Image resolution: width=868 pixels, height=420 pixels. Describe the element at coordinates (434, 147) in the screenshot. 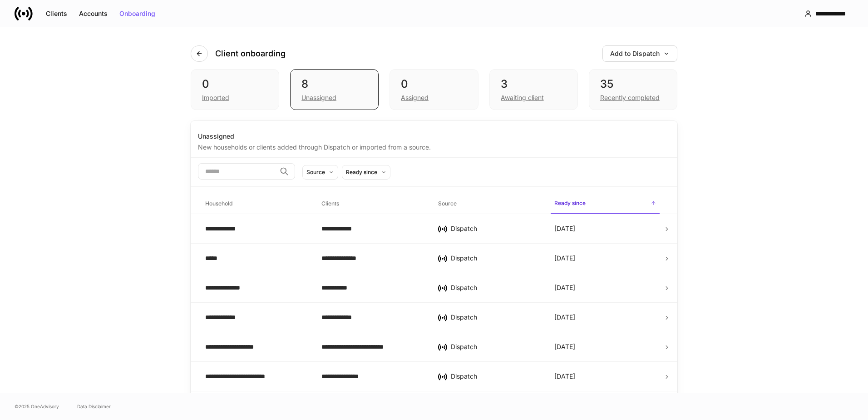

I see `div: New households or clients added through Dispatch or imported from a source.` at that location.